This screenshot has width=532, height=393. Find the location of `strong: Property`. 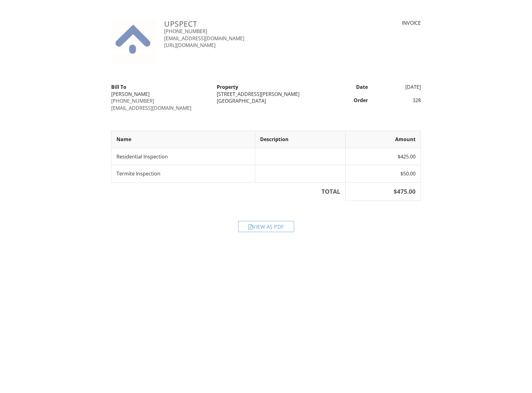

strong: Property is located at coordinates (228, 87).